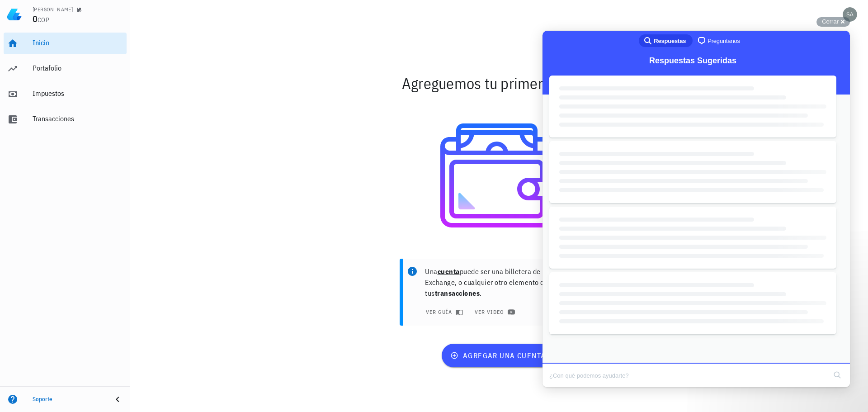  What do you see at coordinates (448, 272) in the screenshot?
I see `b: cuenta` at bounding box center [448, 272].